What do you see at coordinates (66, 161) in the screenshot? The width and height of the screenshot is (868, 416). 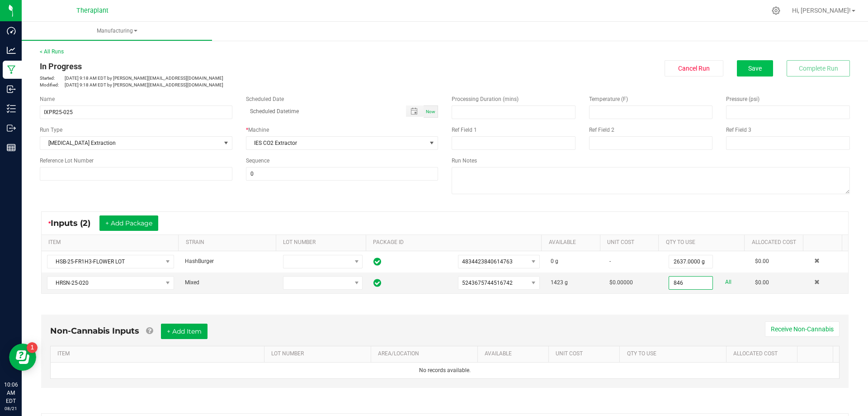 I see `span: Reference Lot Number` at bounding box center [66, 161].